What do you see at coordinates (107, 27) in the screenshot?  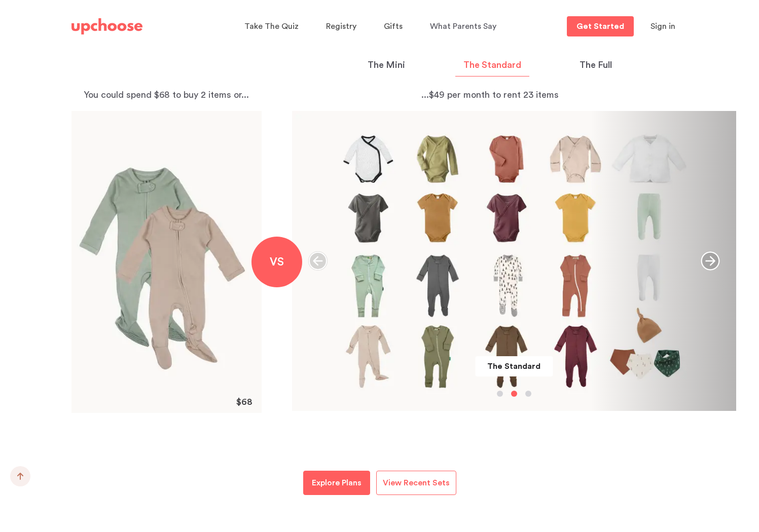 I see `img: UpChoose` at bounding box center [107, 27].